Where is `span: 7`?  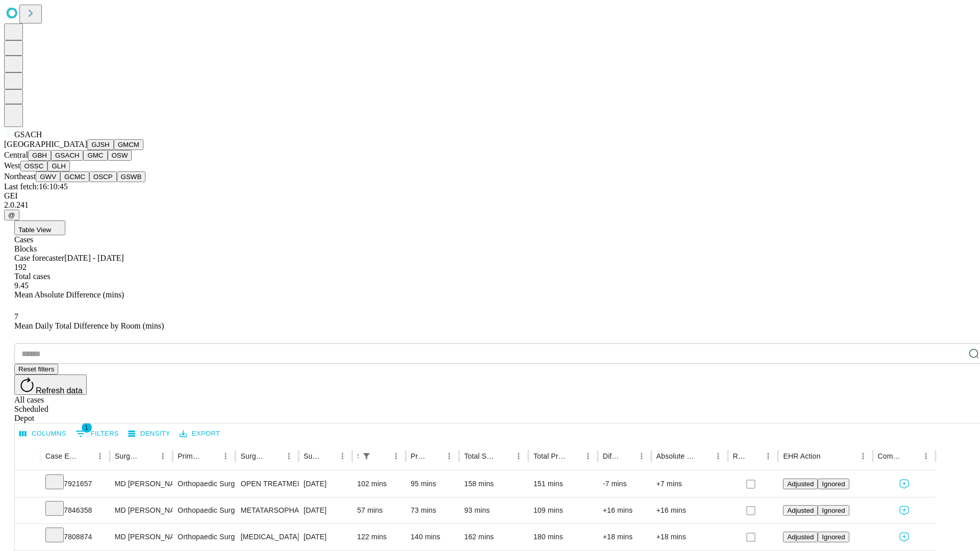 span: 7 is located at coordinates (17, 316).